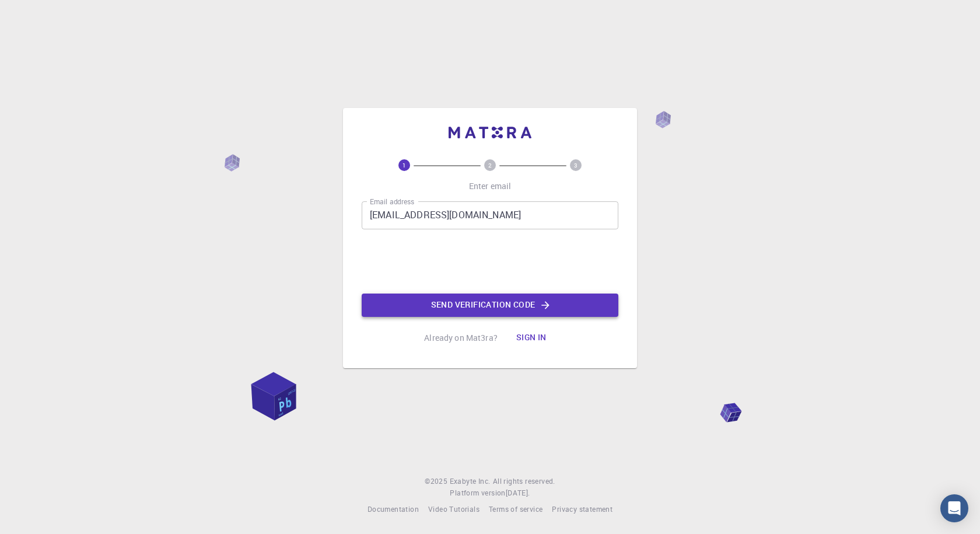 This screenshot has width=980, height=534. Describe the element at coordinates (490, 305) in the screenshot. I see `button: Send verification code` at that location.